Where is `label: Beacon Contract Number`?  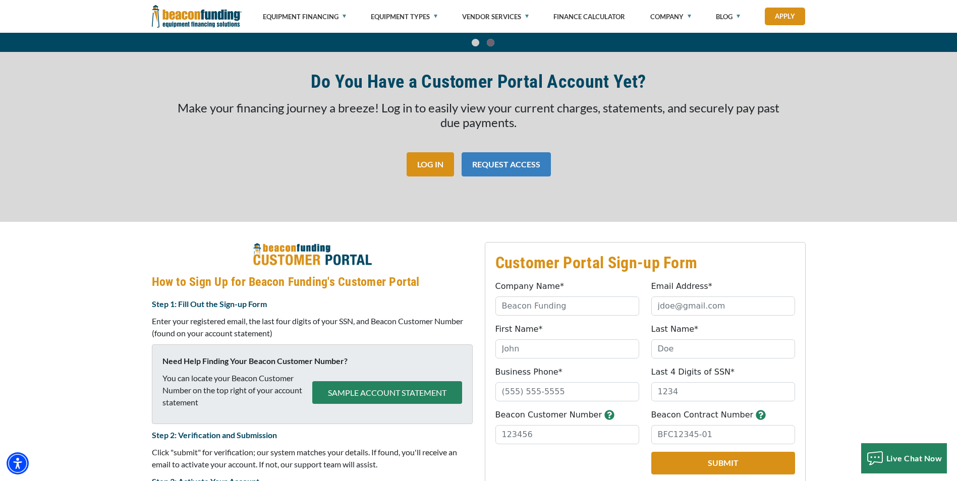 label: Beacon Contract Number is located at coordinates (703, 415).